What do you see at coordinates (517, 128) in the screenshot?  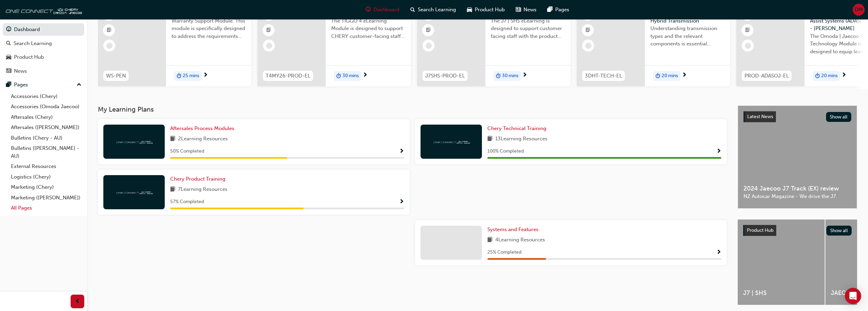 I see `span: Chery Technical Training` at bounding box center [517, 128].